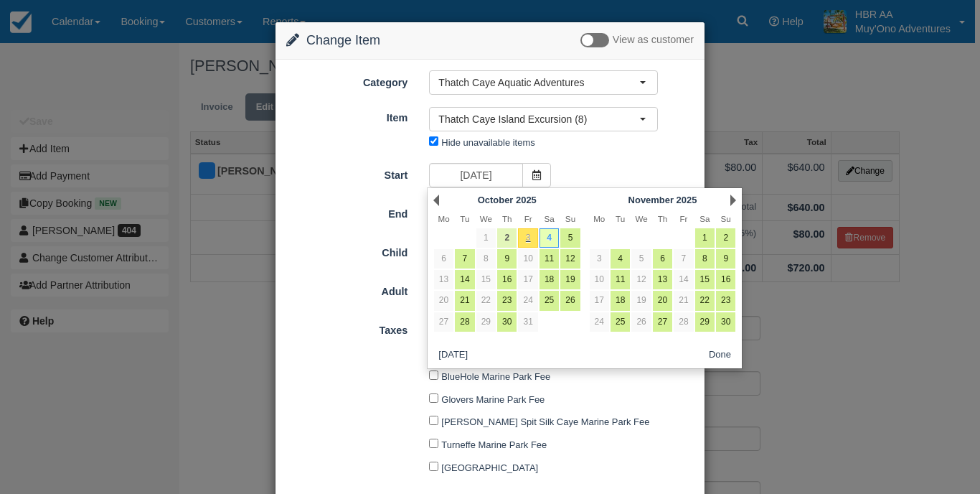 The image size is (980, 494). I want to click on label: Hide unavailable items, so click(488, 142).